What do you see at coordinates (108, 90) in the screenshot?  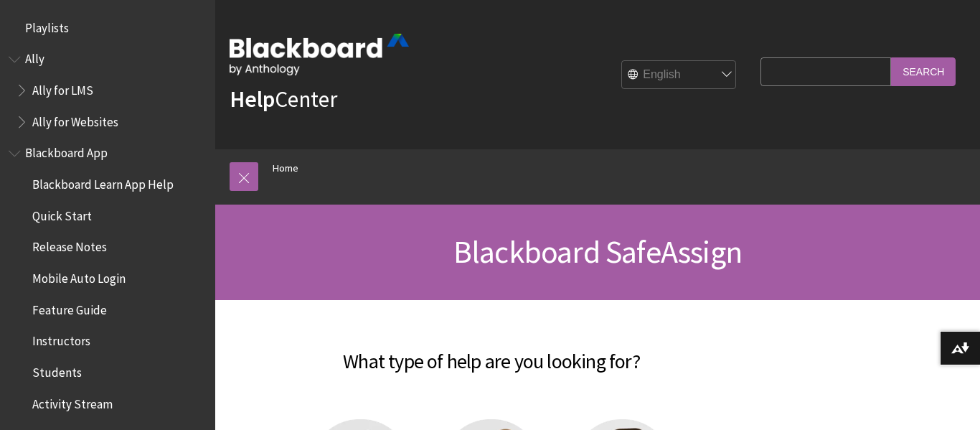 I see `nav: Book outline for Anthology Ally Help` at bounding box center [108, 90].